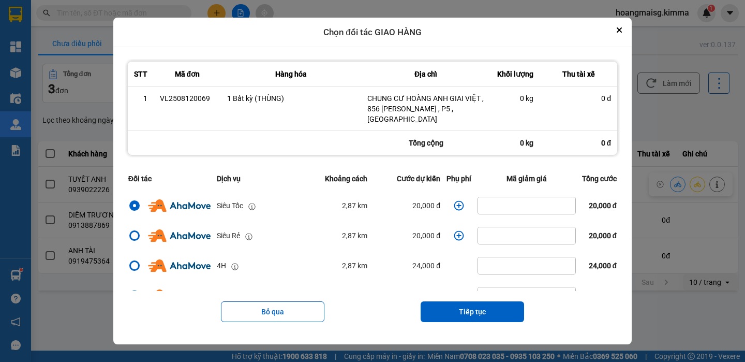 The height and width of the screenshot is (362, 745). I want to click on div: Tổng cộng, so click(426, 143).